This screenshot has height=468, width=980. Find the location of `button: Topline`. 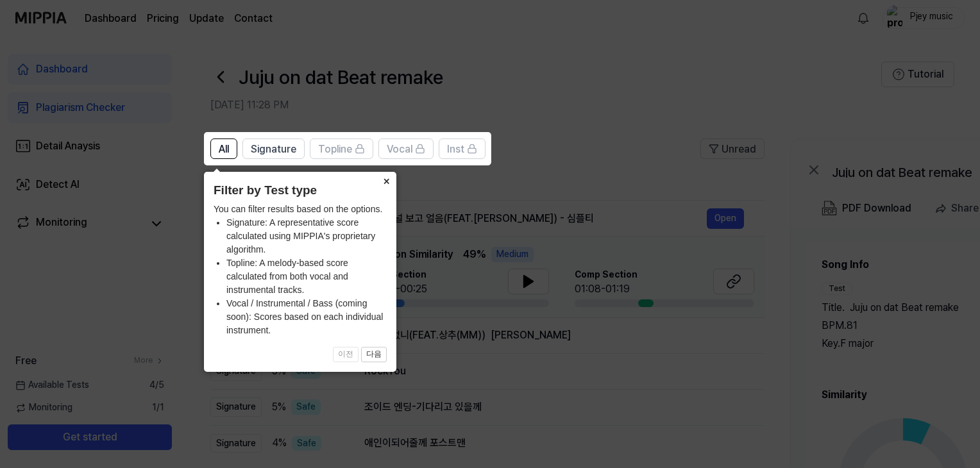

button: Topline is located at coordinates (341, 149).